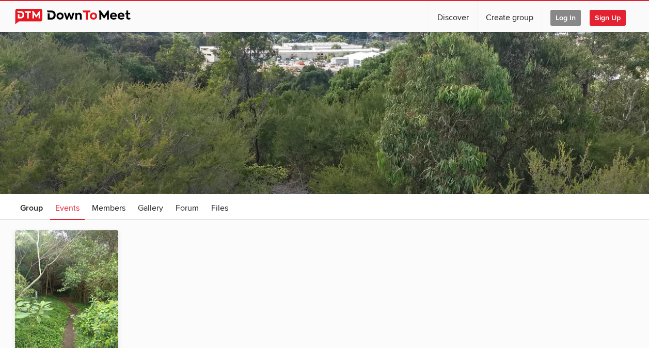  What do you see at coordinates (219, 207) in the screenshot?
I see `a: Files` at bounding box center [219, 207].